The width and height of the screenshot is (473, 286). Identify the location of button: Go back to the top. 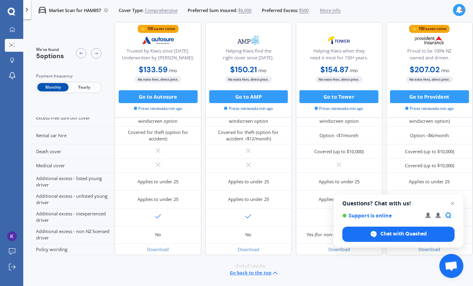
(254, 273).